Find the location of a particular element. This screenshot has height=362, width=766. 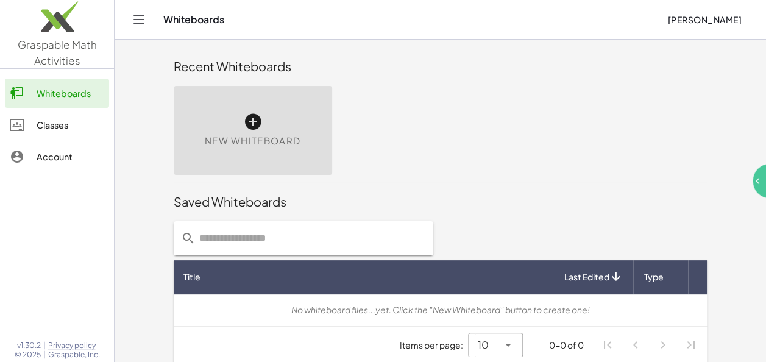

span: 10 is located at coordinates (483, 345).